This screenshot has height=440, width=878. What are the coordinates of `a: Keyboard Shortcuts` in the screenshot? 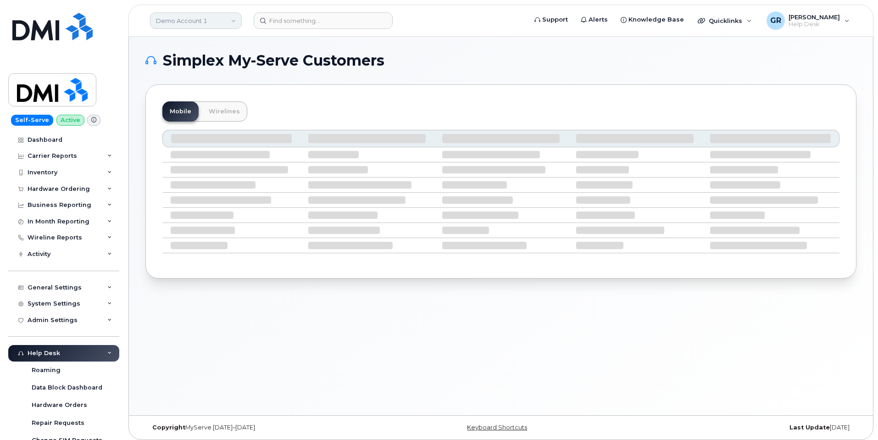 It's located at (497, 427).